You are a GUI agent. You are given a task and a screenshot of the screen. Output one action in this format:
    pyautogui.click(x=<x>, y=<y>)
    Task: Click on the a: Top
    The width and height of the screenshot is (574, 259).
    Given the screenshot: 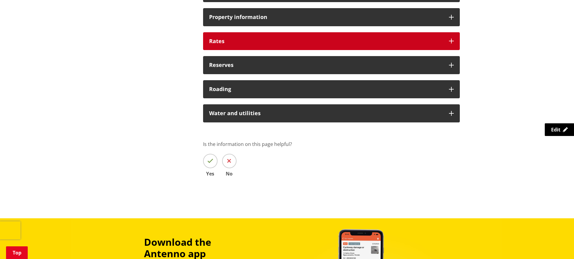 What is the action you would take?
    pyautogui.click(x=17, y=253)
    